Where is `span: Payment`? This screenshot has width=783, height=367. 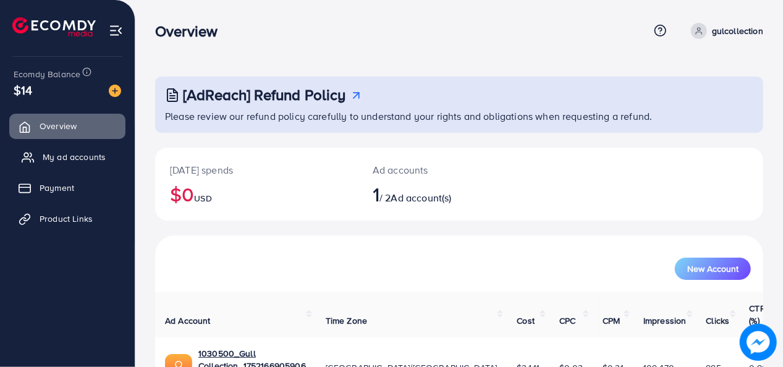
span: Payment is located at coordinates (57, 188).